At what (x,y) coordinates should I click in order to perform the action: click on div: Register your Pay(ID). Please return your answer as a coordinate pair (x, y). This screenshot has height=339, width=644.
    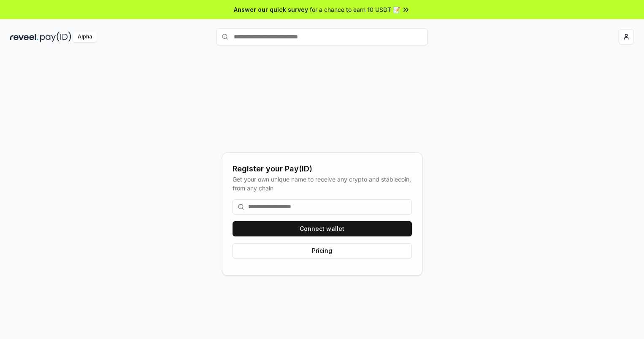
    Looking at the image, I should click on (322, 169).